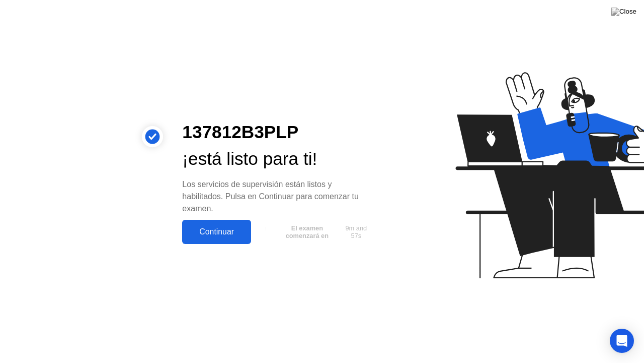  I want to click on span: 9m and 57s, so click(357, 232).